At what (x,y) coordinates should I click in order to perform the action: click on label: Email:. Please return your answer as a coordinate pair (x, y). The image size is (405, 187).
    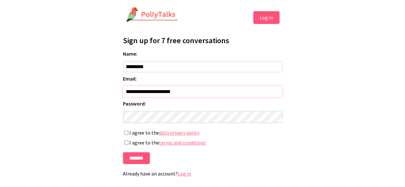
    Looking at the image, I should click on (203, 79).